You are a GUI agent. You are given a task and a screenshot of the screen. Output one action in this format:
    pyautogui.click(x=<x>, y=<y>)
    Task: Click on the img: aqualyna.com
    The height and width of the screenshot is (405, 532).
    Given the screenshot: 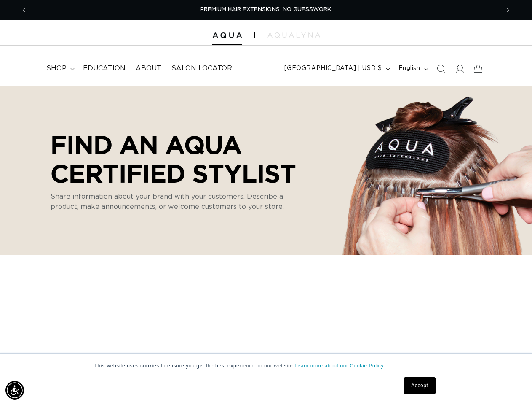 What is the action you would take?
    pyautogui.click(x=294, y=35)
    